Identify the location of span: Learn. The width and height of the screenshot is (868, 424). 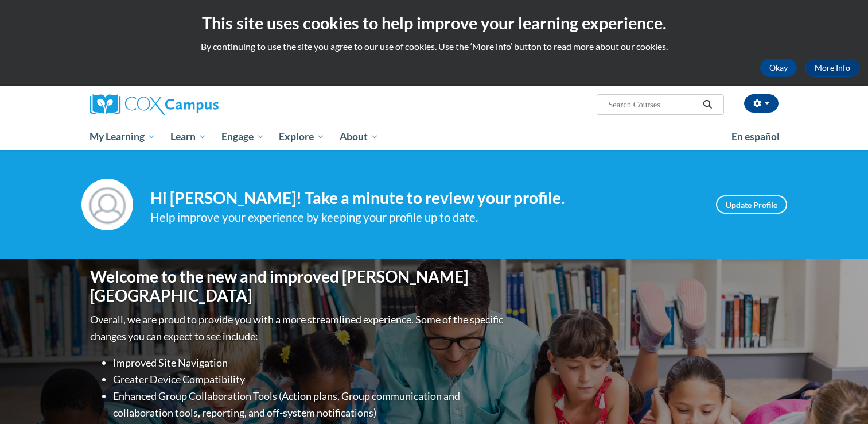
(188, 137).